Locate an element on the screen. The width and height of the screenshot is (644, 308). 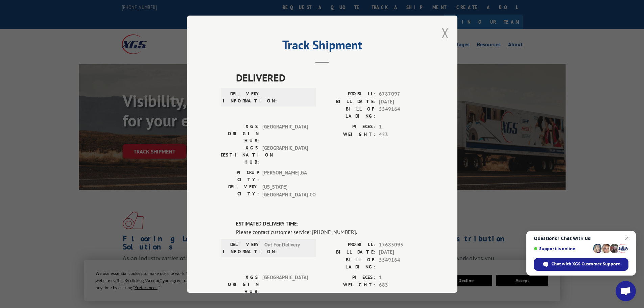
span: 17685095 is located at coordinates (401, 244).